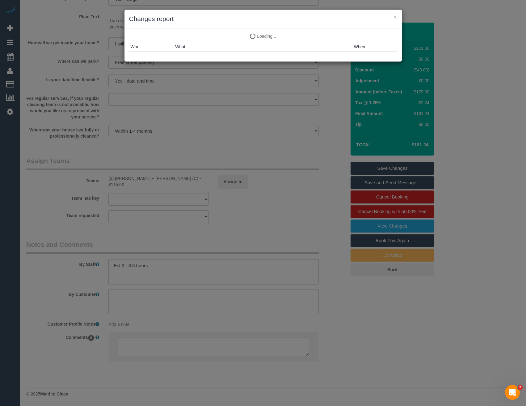 Image resolution: width=526 pixels, height=406 pixels. What do you see at coordinates (263, 47) in the screenshot?
I see `th: What` at bounding box center [263, 47].